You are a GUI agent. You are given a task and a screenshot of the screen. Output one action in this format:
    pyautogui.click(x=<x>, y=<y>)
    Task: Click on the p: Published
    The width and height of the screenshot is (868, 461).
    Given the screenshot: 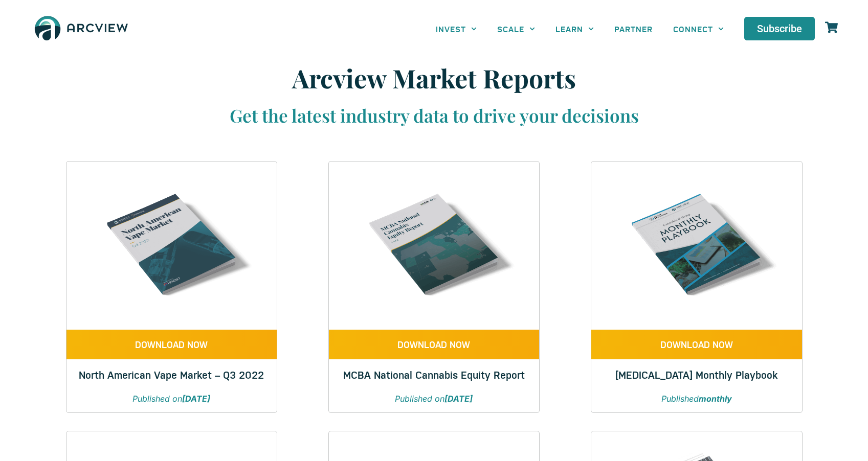 What is the action you would take?
    pyautogui.click(x=696, y=398)
    